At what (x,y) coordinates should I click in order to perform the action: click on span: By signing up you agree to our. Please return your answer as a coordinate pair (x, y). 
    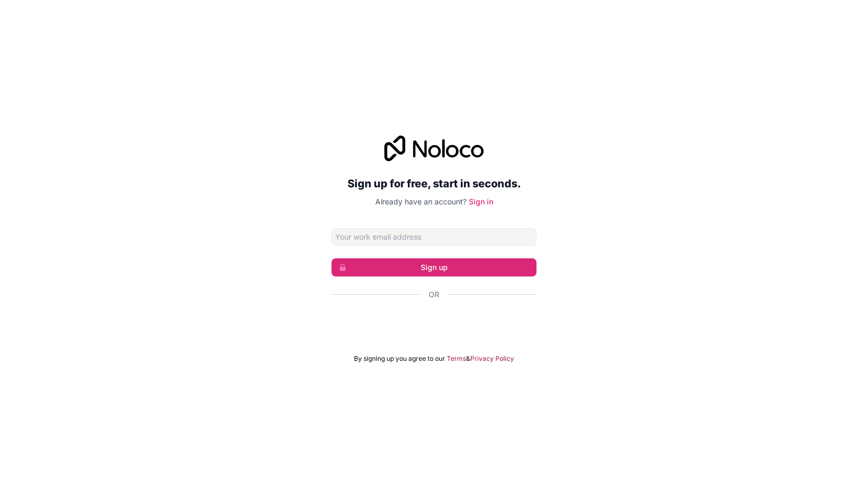
    Looking at the image, I should click on (399, 359).